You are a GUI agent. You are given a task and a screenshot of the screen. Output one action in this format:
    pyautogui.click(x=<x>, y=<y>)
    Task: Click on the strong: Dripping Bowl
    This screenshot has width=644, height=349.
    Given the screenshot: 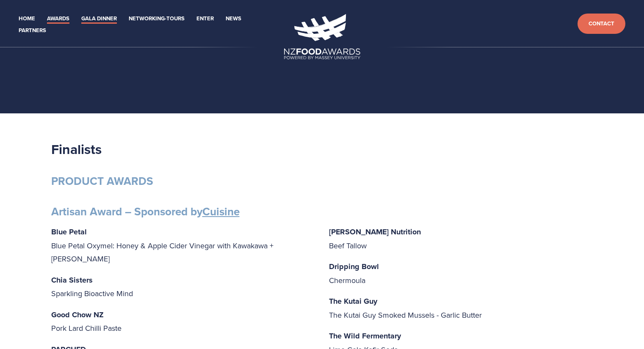 What is the action you would take?
    pyautogui.click(x=354, y=267)
    